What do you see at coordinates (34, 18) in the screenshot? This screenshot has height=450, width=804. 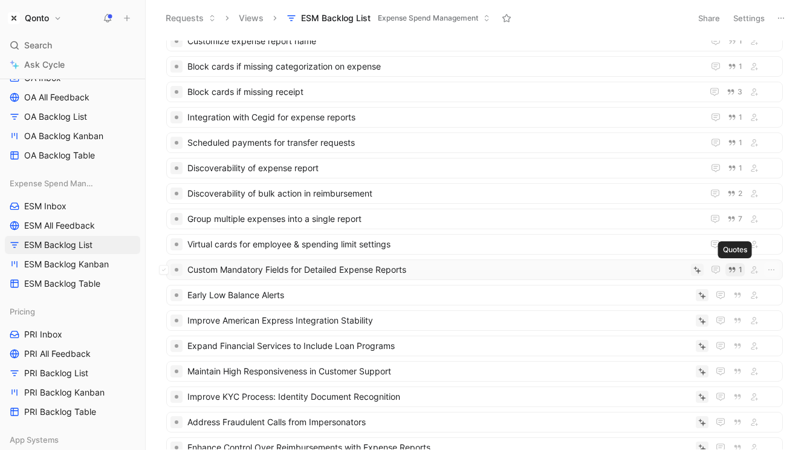 I see `button: QontoQonto` at bounding box center [34, 18].